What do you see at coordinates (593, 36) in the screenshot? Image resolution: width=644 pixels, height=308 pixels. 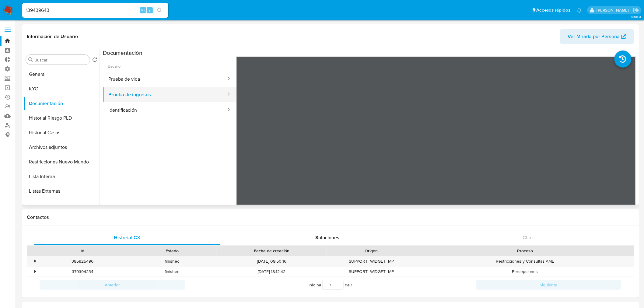 I see `span: Ver Mirada por Persona` at bounding box center [593, 36].